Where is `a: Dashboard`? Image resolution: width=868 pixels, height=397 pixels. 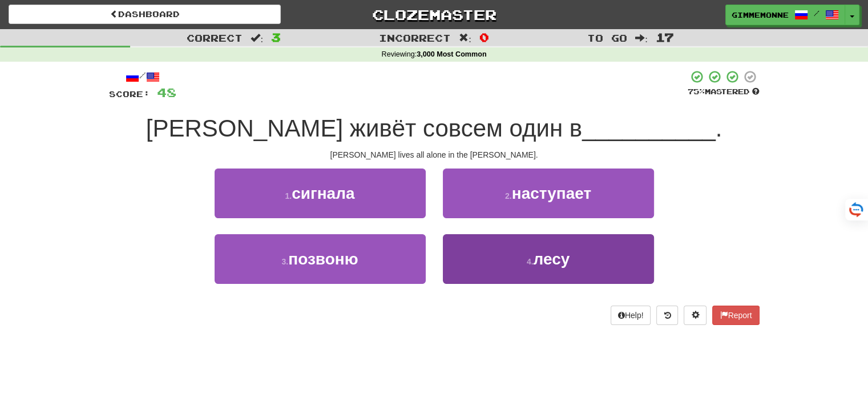
a: Dashboard is located at coordinates (144, 15).